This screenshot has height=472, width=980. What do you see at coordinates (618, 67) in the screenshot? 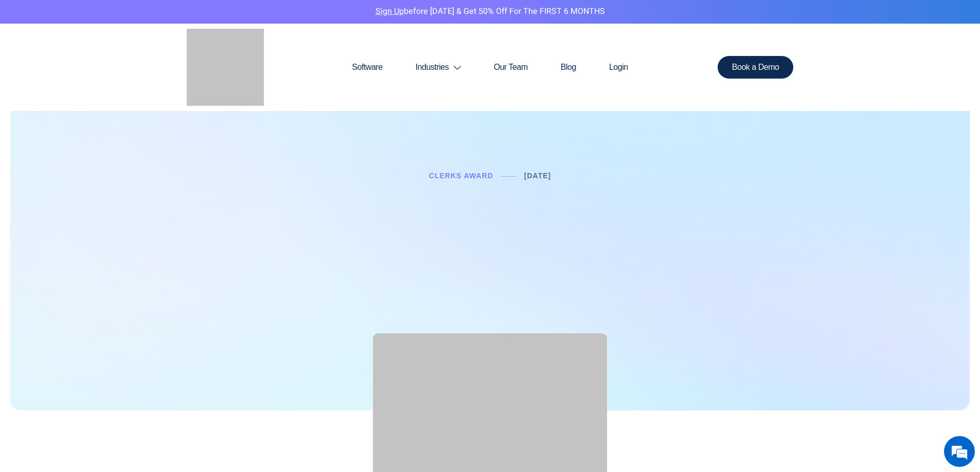
I see `a: Login` at bounding box center [618, 67].